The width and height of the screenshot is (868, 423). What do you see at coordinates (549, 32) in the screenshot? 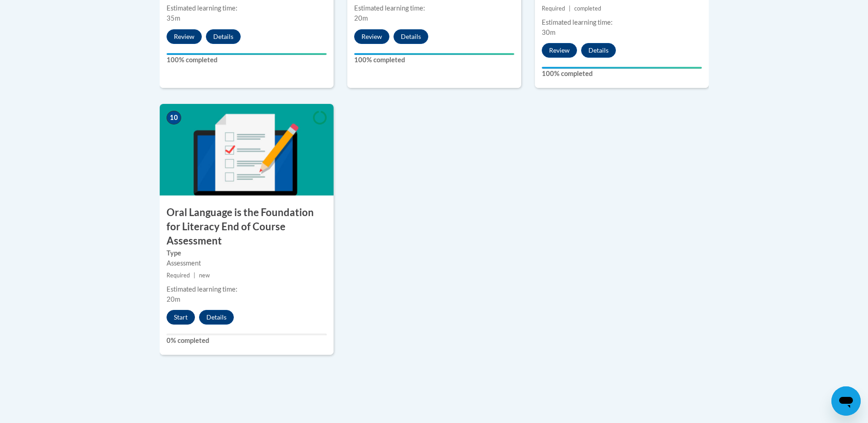
I see `span: 30m` at bounding box center [549, 32].